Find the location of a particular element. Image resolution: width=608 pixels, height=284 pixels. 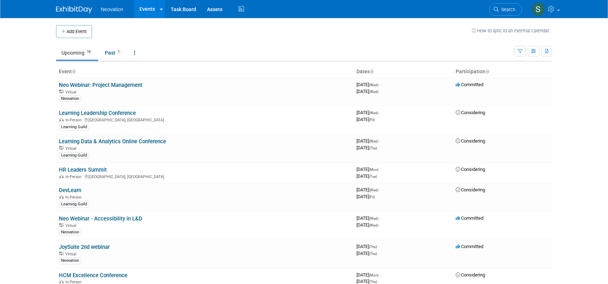

span: 1 is located at coordinates (119, 52).